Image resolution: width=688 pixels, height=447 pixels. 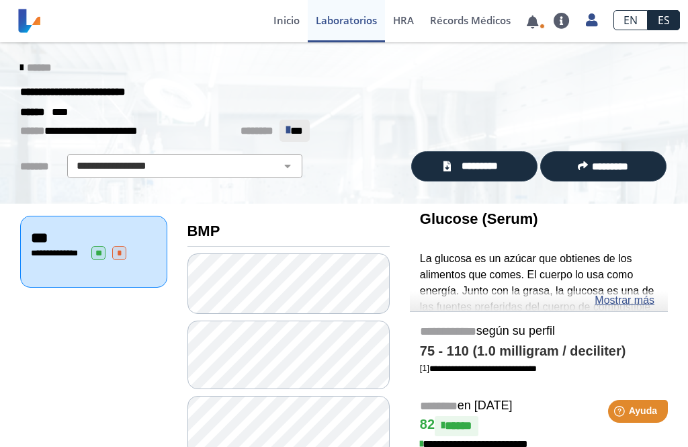 What do you see at coordinates (664, 20) in the screenshot?
I see `a: ES` at bounding box center [664, 20].